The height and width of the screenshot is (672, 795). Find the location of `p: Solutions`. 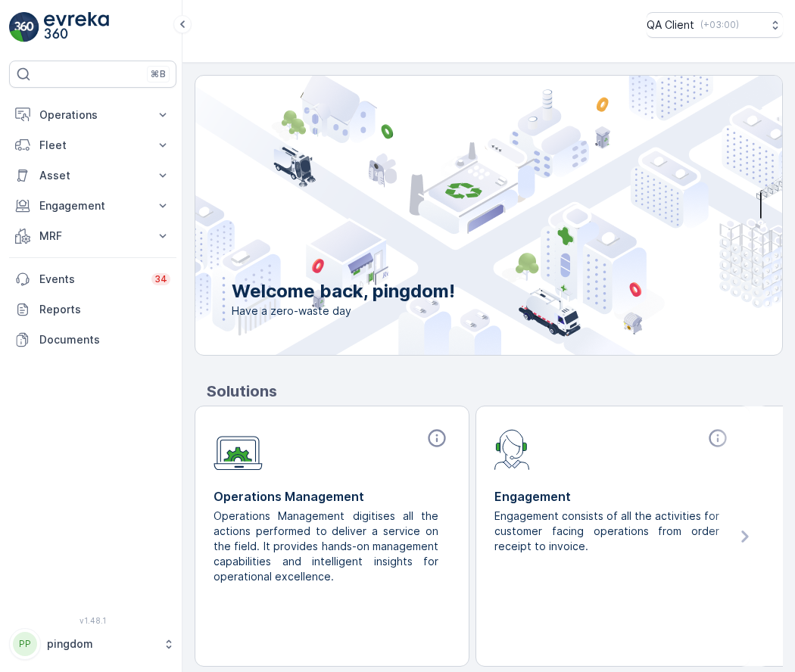

p: Solutions is located at coordinates (495, 391).